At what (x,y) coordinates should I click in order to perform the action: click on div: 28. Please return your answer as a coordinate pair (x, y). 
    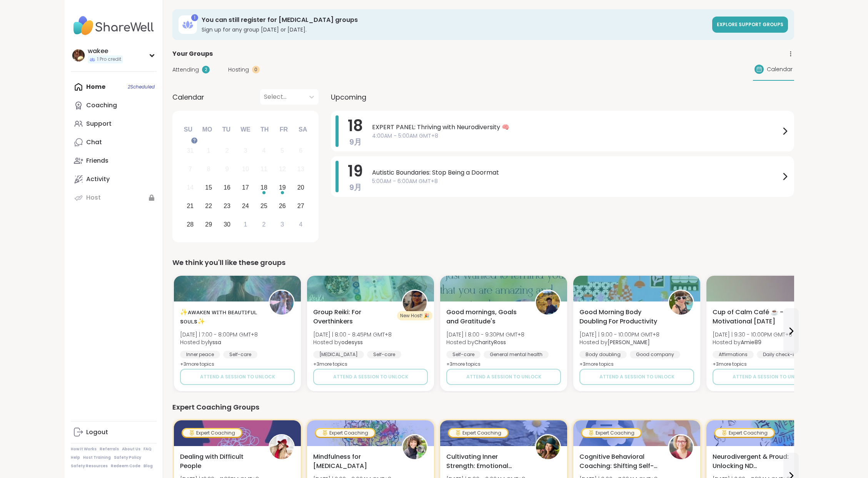
    Looking at the image, I should click on (190, 224).